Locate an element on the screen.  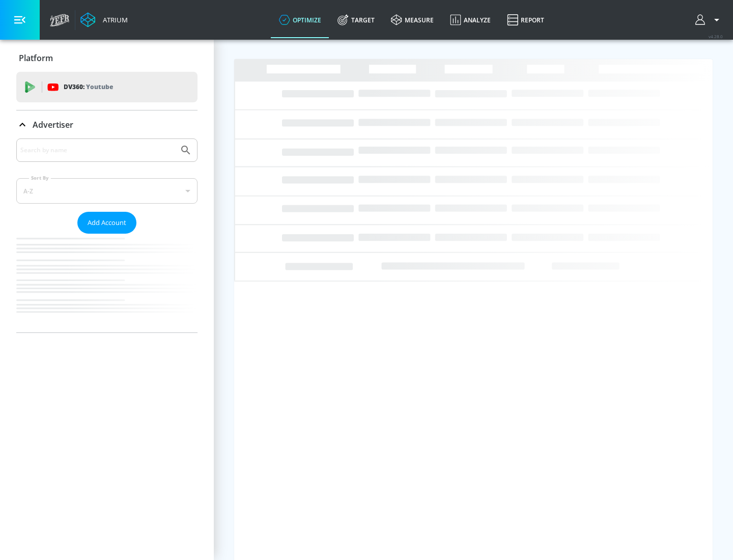
a: Atrium is located at coordinates (104, 20).